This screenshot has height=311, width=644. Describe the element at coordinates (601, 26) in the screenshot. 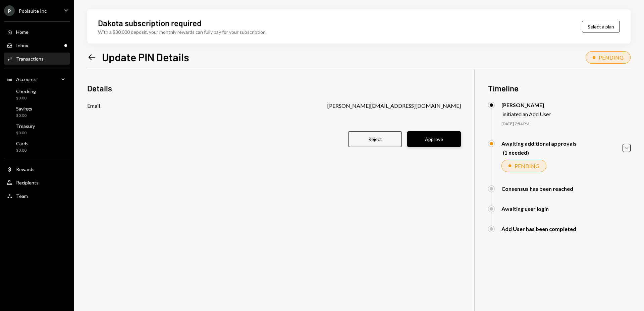

I see `button: Select a plan` at that location.